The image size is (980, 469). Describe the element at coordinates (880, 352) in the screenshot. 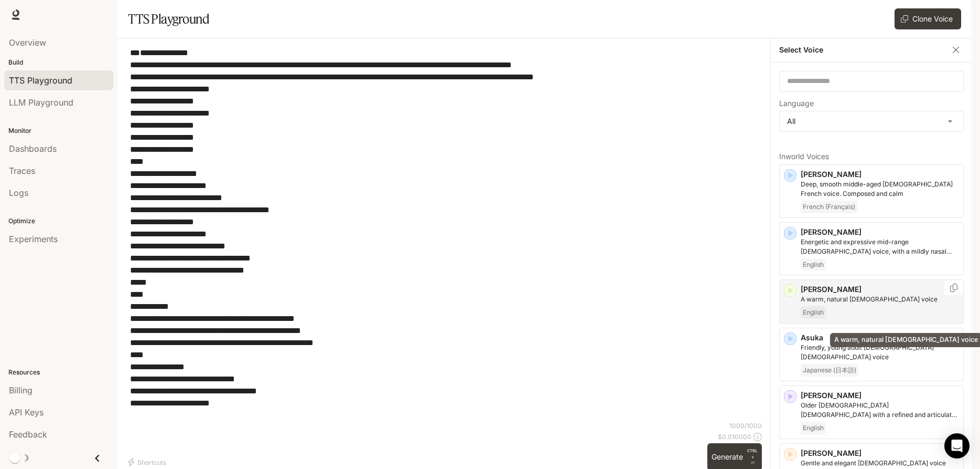

I see `p: Friendly, young adult Japanese female voice` at that location.